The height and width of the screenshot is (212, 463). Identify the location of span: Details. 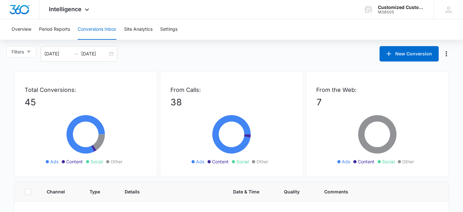
(167, 191).